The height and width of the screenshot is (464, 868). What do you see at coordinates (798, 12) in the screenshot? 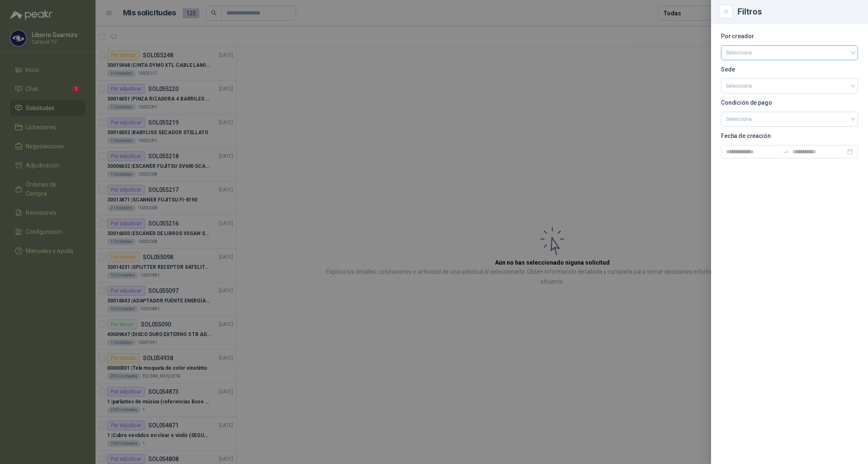
I see `div: Filtros` at bounding box center [798, 12].